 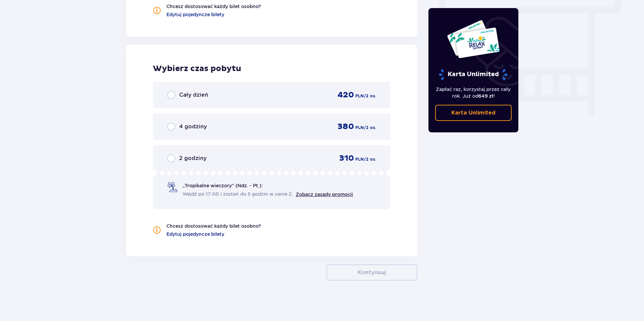 What do you see at coordinates (345, 95) in the screenshot?
I see `p: 420` at bounding box center [345, 95].